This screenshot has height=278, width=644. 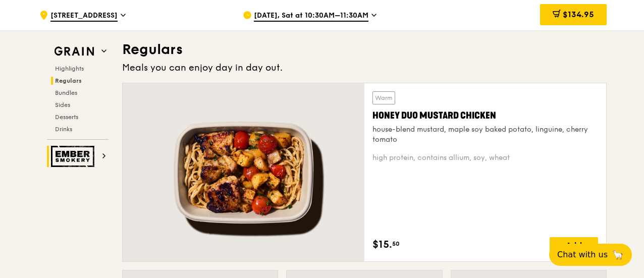 What do you see at coordinates (383, 98) in the screenshot?
I see `div: Warm` at bounding box center [383, 98].